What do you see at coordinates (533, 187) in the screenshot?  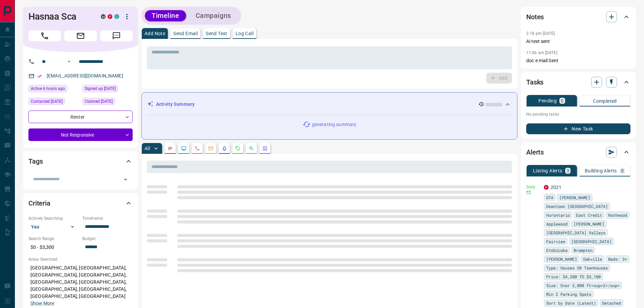 I see `p: Daily` at bounding box center [533, 187].